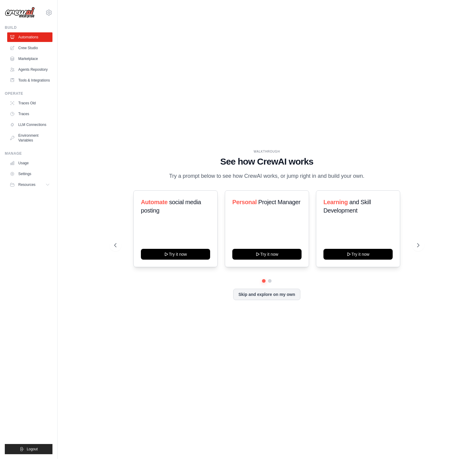  Describe the element at coordinates (245, 203) in the screenshot. I see `span: Personal` at that location.